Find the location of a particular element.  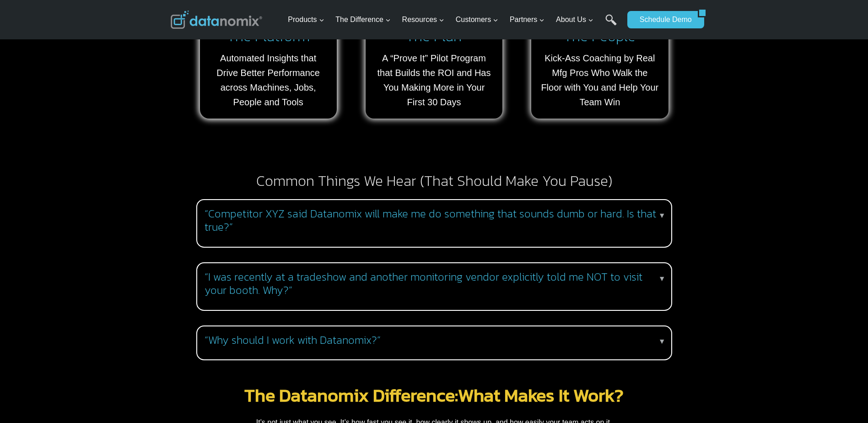

a: Search is located at coordinates (611, 24).